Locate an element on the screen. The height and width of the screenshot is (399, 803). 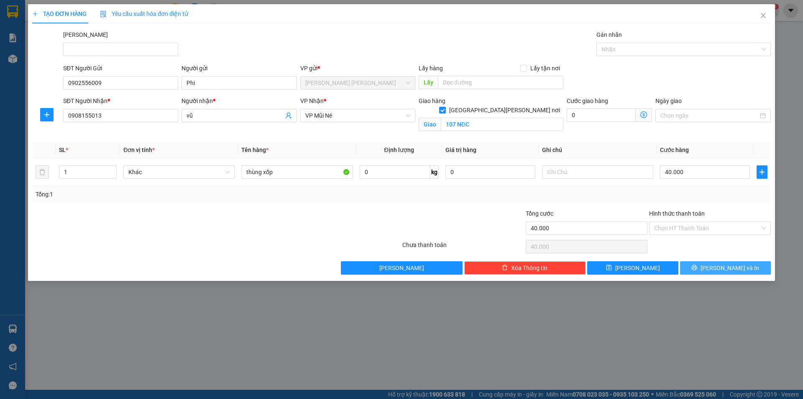
label: Ngày giao is located at coordinates (669, 101).